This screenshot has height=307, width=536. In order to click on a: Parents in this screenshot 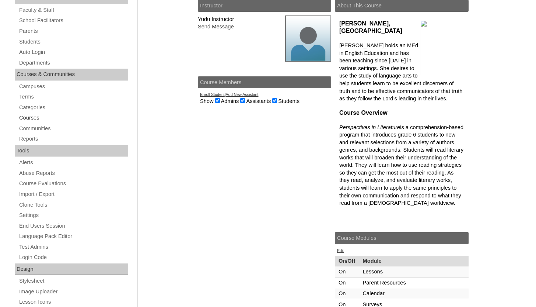, I will do `click(73, 31)`.